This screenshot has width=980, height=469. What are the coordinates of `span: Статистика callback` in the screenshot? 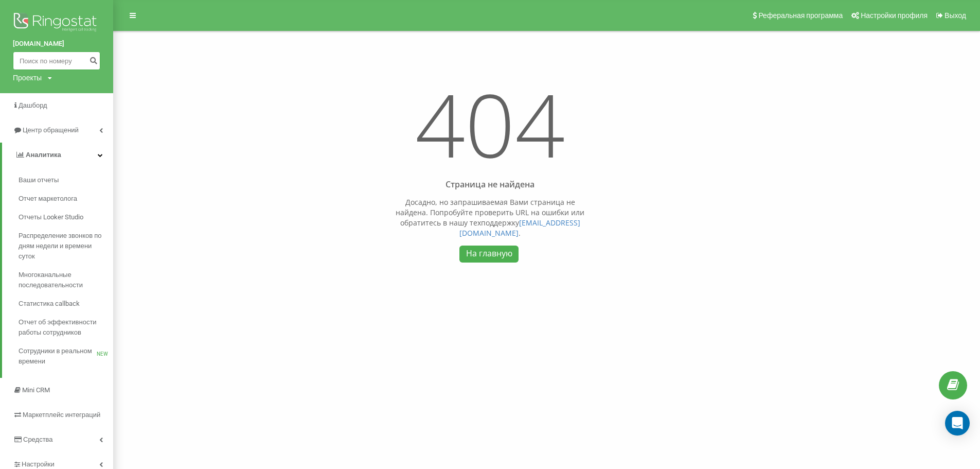 It's located at (49, 303).